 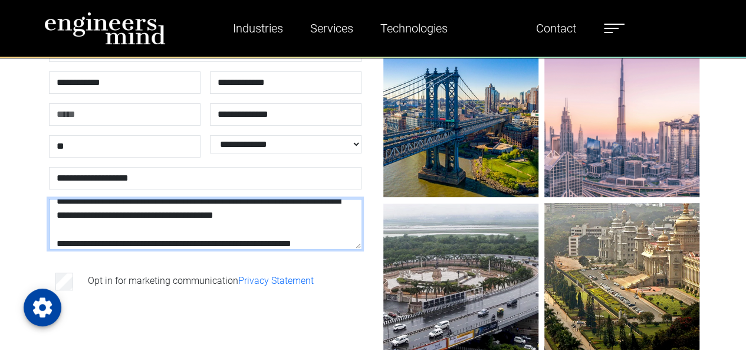 I want to click on a: Privacy Statement, so click(x=276, y=280).